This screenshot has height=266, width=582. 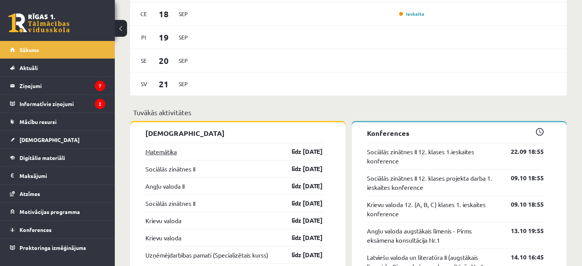 What do you see at coordinates (100, 86) in the screenshot?
I see `i: 7` at bounding box center [100, 86].